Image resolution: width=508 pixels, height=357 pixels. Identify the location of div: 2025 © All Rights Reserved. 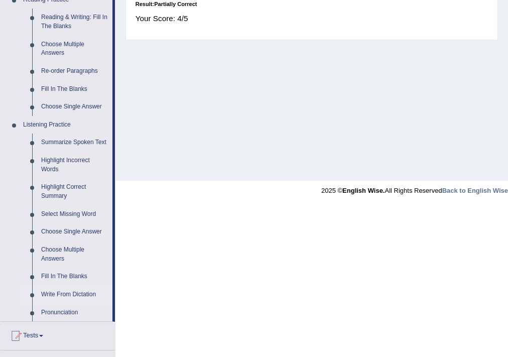
(415, 188).